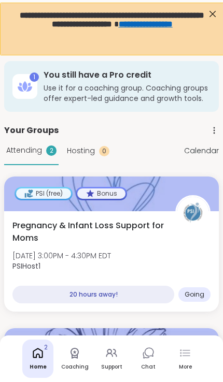 The image size is (223, 382). Describe the element at coordinates (75, 367) in the screenshot. I see `div: Coaching` at that location.